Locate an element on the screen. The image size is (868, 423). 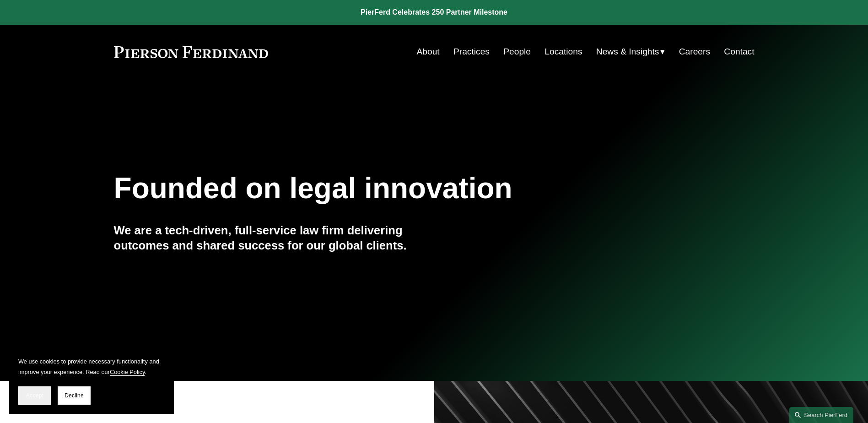
section: Cookie banner is located at coordinates (91, 381).